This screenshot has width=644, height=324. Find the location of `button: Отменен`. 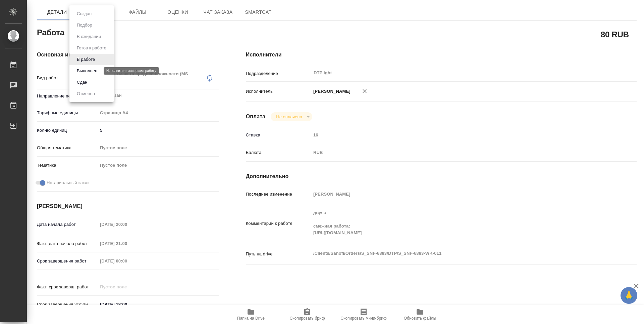

button: Отменен is located at coordinates (86, 93).